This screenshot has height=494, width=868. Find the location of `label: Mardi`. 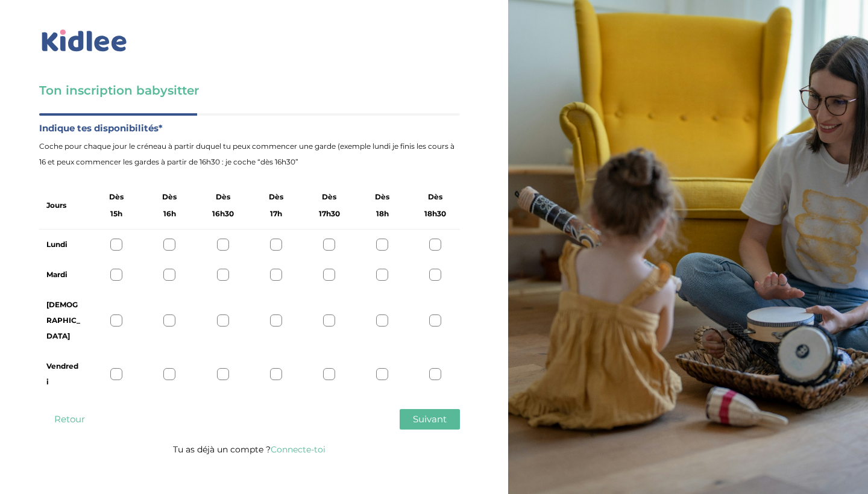

label: Mardi is located at coordinates (63, 275).